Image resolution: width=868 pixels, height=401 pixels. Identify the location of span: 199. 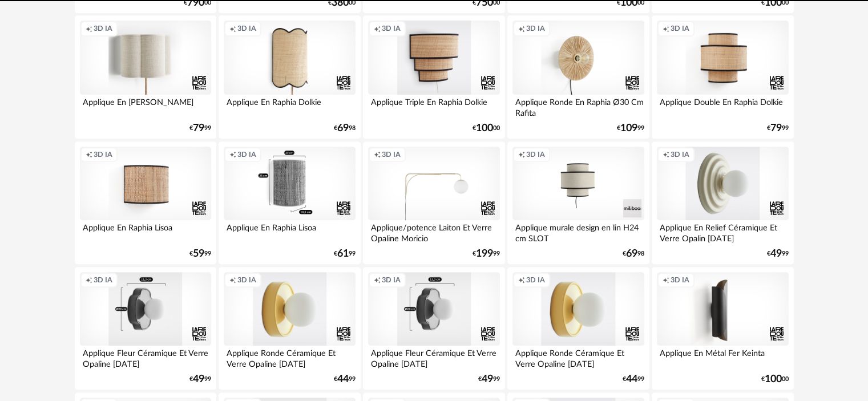
(484, 254).